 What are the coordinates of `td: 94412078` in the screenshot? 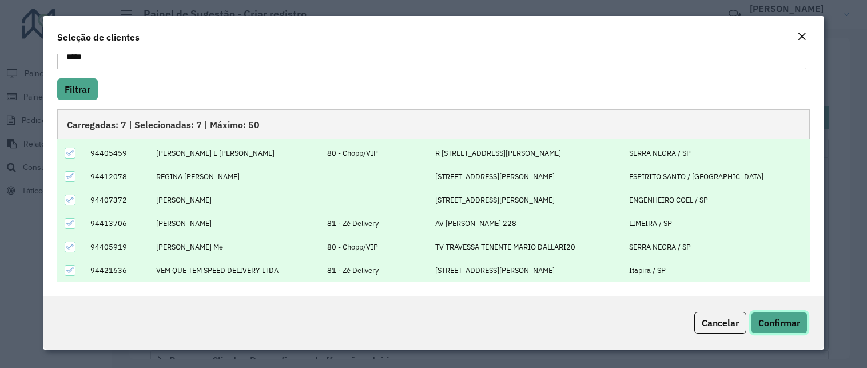 It's located at (117, 176).